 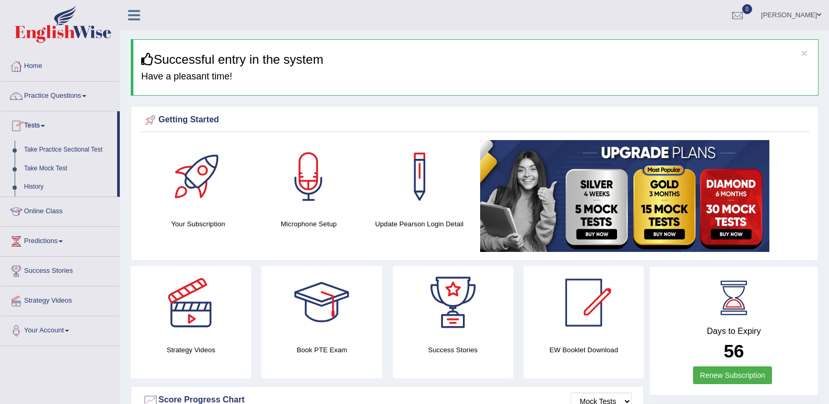 What do you see at coordinates (60, 300) in the screenshot?
I see `a: Strategy Videos` at bounding box center [60, 300].